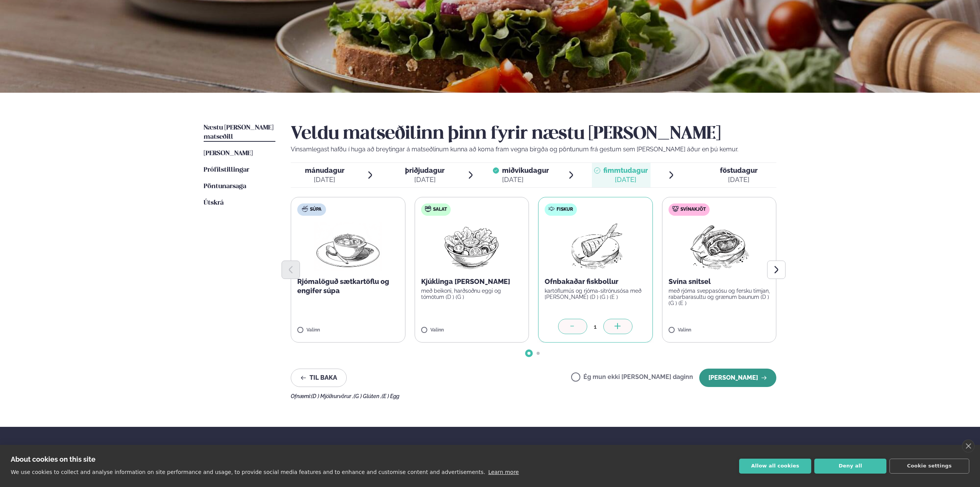  Describe the element at coordinates (390, 396) in the screenshot. I see `span: (E ) Egg` at that location.